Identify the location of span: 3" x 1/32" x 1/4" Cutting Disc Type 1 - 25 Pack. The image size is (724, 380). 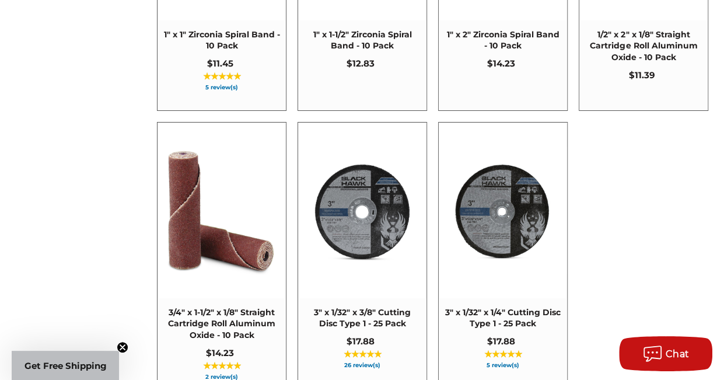
(503, 318).